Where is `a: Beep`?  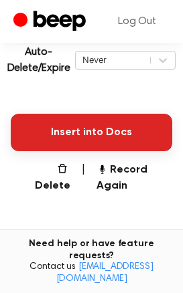
a: Beep is located at coordinates (51, 21).